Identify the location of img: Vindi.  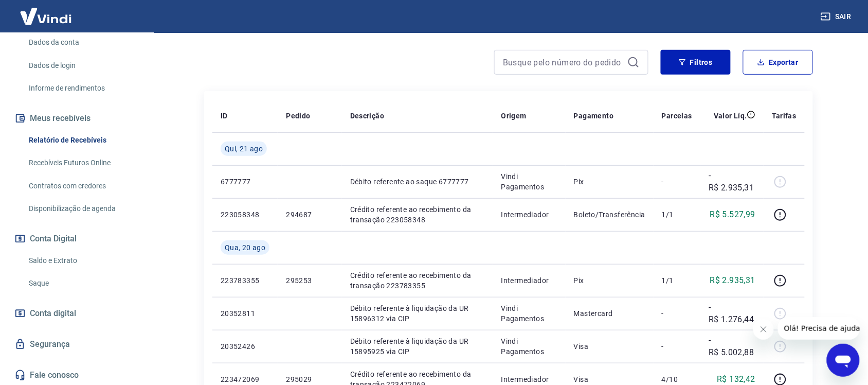
(45, 16).